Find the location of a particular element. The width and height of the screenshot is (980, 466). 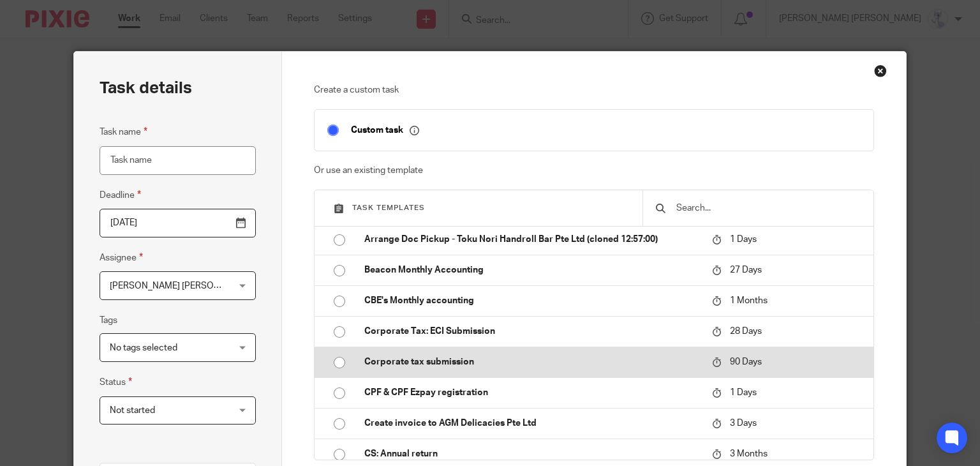

span: 1 Months is located at coordinates (749, 301).